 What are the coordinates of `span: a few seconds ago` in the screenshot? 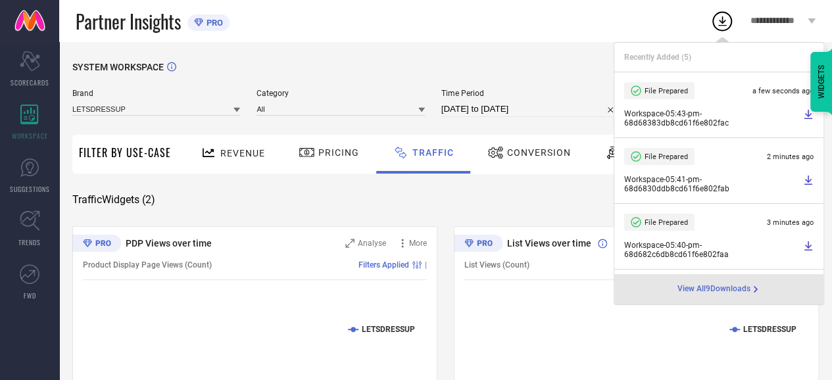 It's located at (782, 91).